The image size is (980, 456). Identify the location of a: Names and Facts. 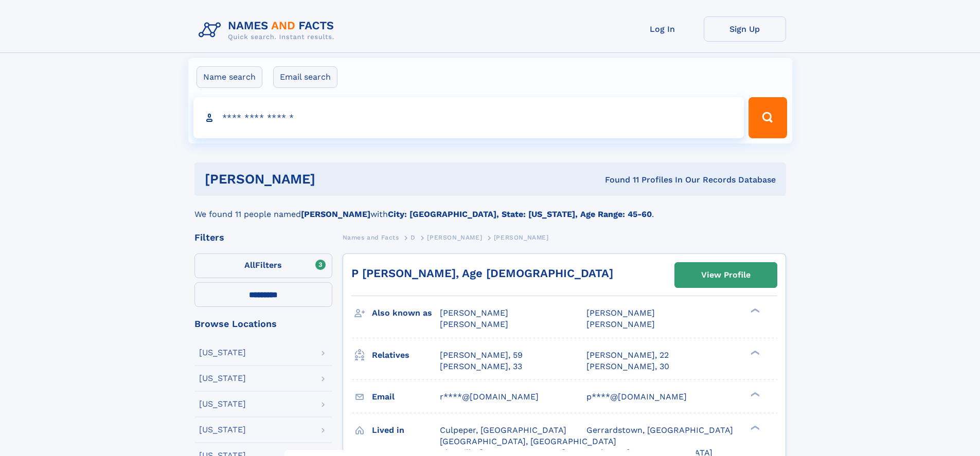
(371, 237).